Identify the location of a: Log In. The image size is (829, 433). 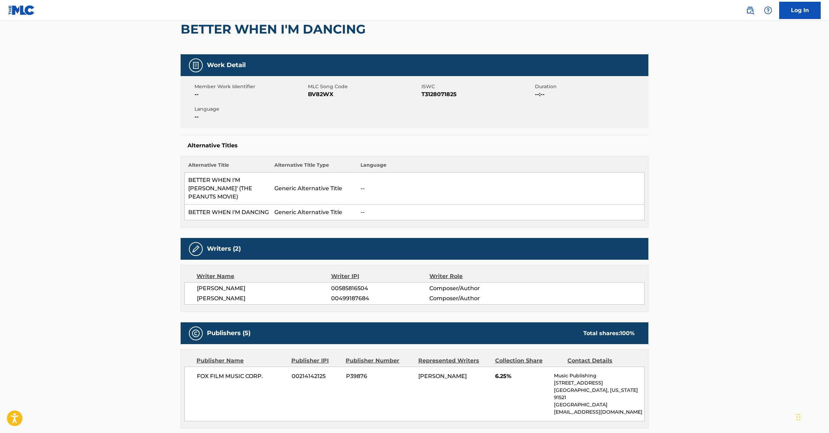
(800, 10).